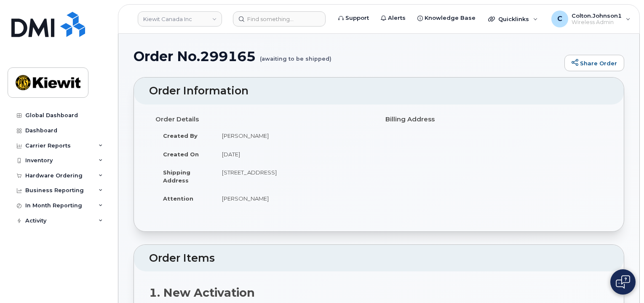 This screenshot has width=644, height=303. I want to click on small: (awaiting to be shipped), so click(296, 55).